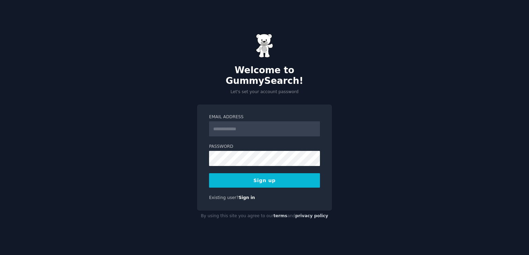  What do you see at coordinates (264, 76) in the screenshot?
I see `h2: Welcome to GummySearch!` at bounding box center [264, 76].